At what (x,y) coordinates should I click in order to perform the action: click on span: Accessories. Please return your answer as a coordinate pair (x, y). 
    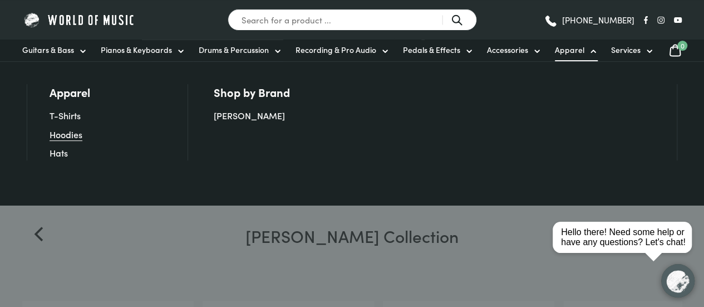
    Looking at the image, I should click on (508, 50).